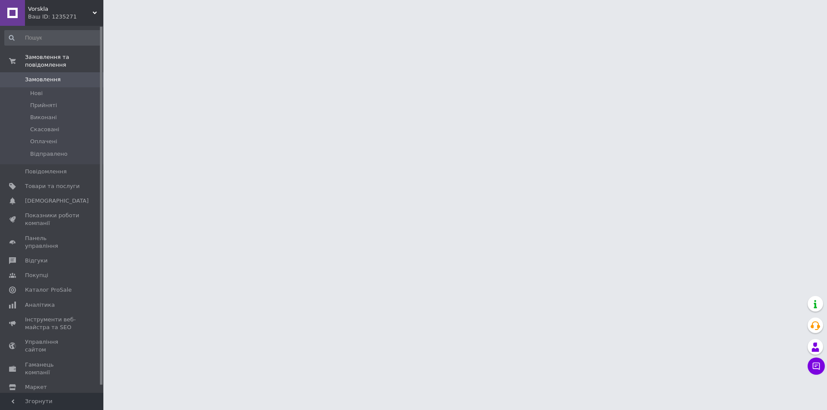 This screenshot has width=827, height=410. What do you see at coordinates (52, 346) in the screenshot?
I see `span: Управління сайтом` at bounding box center [52, 346].